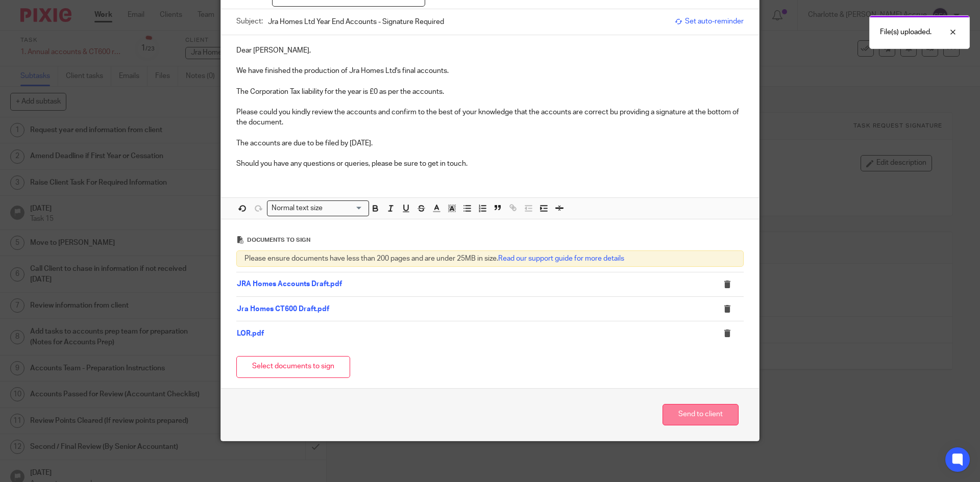 Image resolution: width=980 pixels, height=482 pixels. Describe the element at coordinates (490, 259) in the screenshot. I see `div: Please ensure documents have less than 200 pages and are under 25MB in size.` at that location.